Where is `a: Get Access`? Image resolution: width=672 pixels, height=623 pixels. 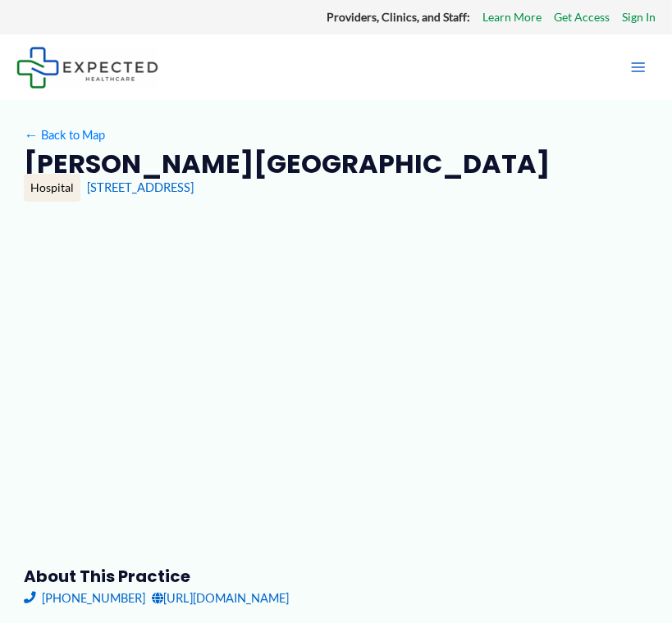
a: Get Access is located at coordinates (581, 17).